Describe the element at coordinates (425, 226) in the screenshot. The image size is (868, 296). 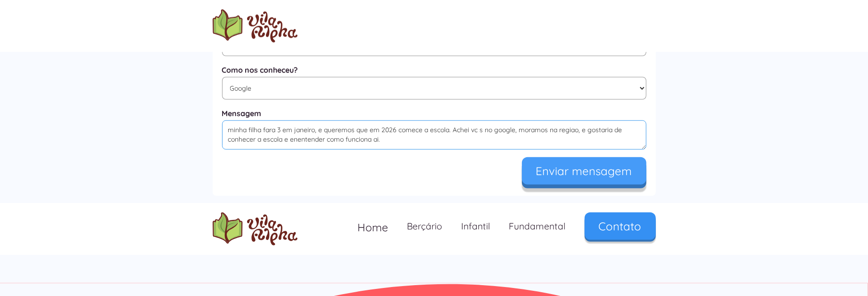
I see `a: Berçário` at that location.